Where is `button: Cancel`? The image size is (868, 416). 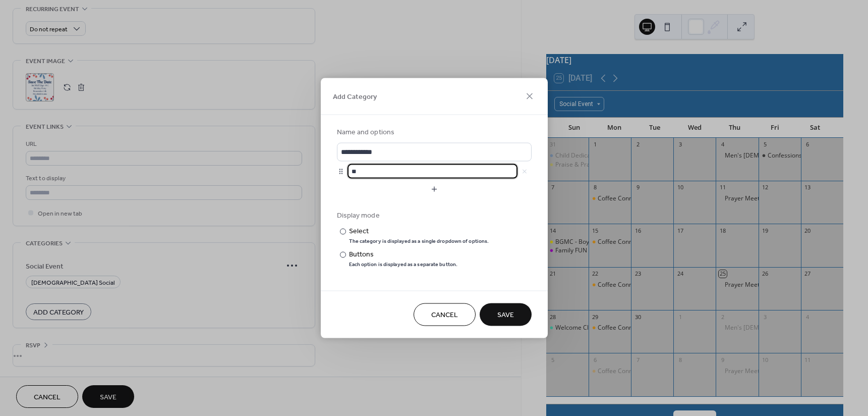
button: Cancel is located at coordinates (445, 314).